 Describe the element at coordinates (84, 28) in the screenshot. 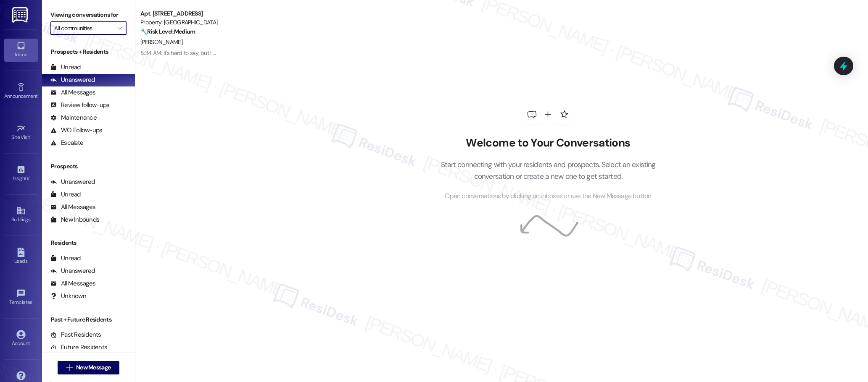

I see `input: All communities` at that location.